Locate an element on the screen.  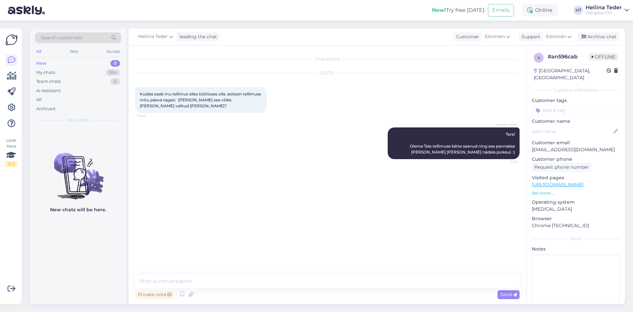
p: See more ... is located at coordinates (576, 193).